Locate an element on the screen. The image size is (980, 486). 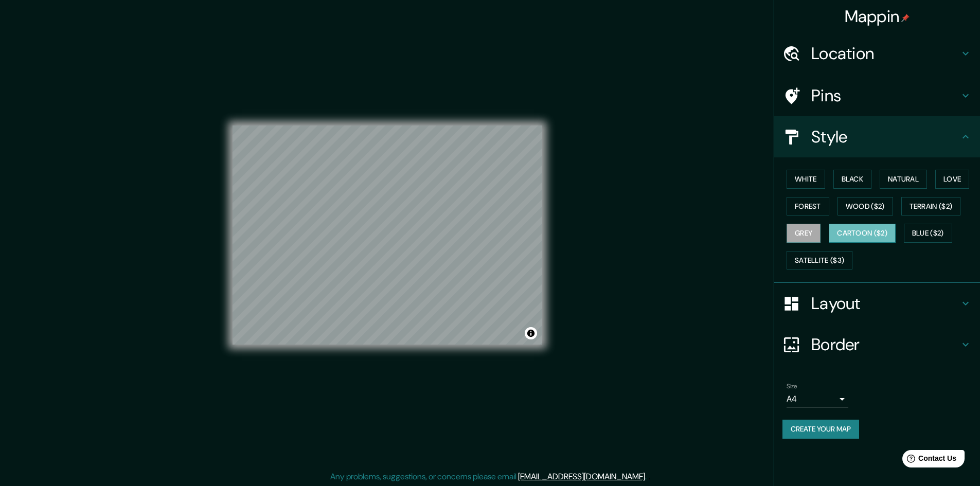
h4: Layout is located at coordinates (885, 304).